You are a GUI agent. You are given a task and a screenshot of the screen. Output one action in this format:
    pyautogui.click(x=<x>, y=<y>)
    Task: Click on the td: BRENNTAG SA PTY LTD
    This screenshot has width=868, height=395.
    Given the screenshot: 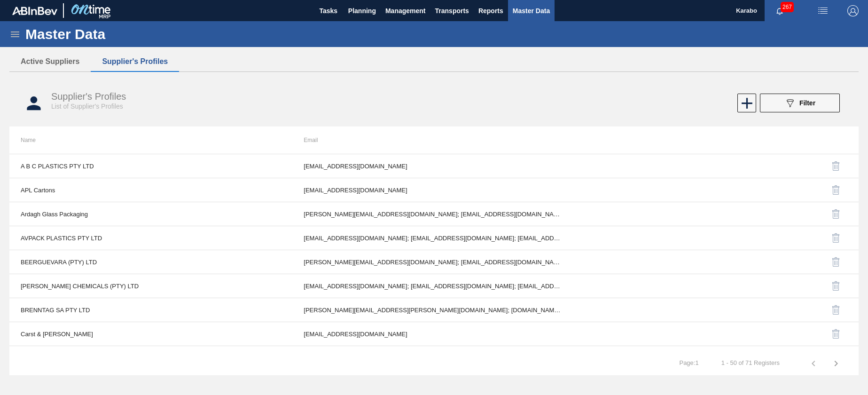 What is the action you would take?
    pyautogui.click(x=151, y=310)
    